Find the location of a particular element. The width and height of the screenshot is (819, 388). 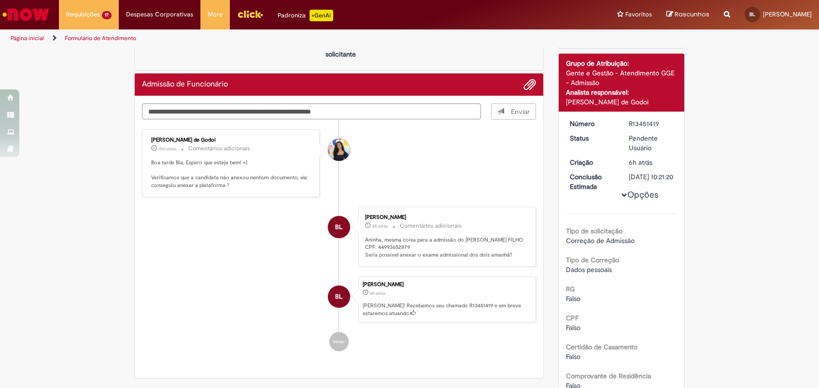

p: Boa tarde Bia, Espero que esteja bem! =) Verificamos que a candidata não anexou nenhum documento,... is located at coordinates (231, 174).